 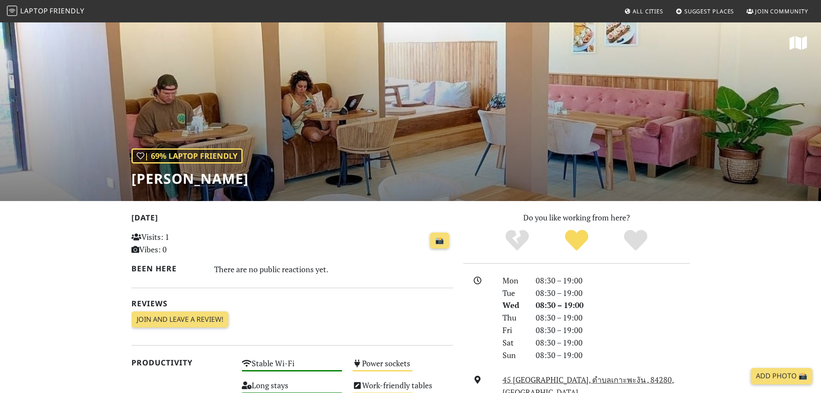 I want to click on a: Join and leave a review!, so click(x=180, y=319).